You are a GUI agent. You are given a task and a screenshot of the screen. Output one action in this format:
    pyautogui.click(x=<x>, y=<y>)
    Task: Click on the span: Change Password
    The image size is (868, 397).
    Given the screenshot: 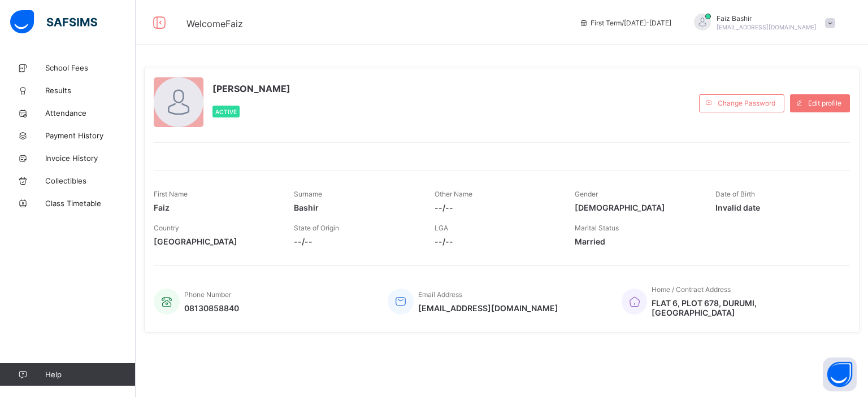 What is the action you would take?
    pyautogui.click(x=747, y=103)
    